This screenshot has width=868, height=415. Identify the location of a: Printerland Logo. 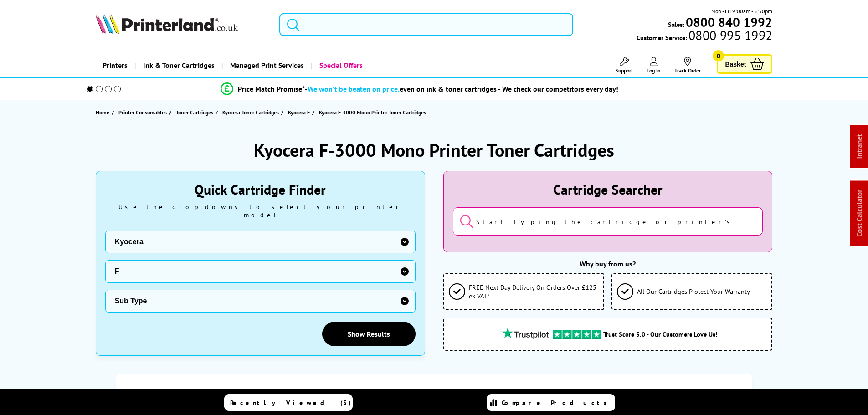
(182, 25).